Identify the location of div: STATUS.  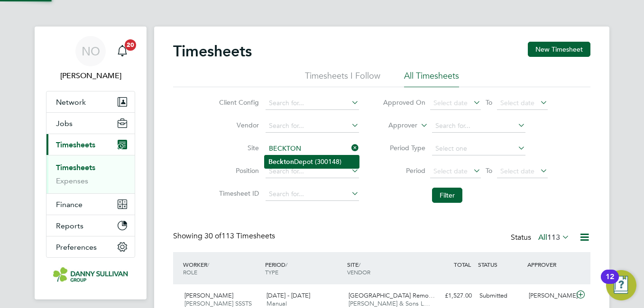
(500, 264).